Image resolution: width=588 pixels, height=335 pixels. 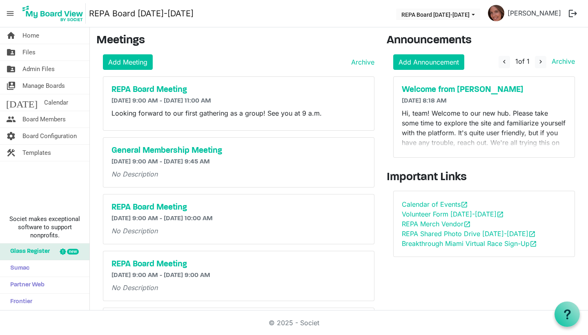 What do you see at coordinates (573, 13) in the screenshot?
I see `button: logout` at bounding box center [573, 13].